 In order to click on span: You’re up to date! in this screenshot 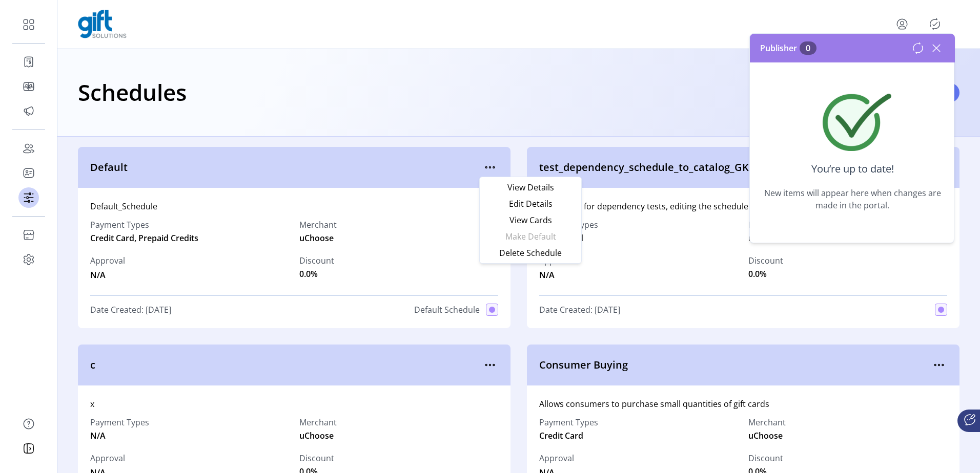, I will do `click(853, 169)`.